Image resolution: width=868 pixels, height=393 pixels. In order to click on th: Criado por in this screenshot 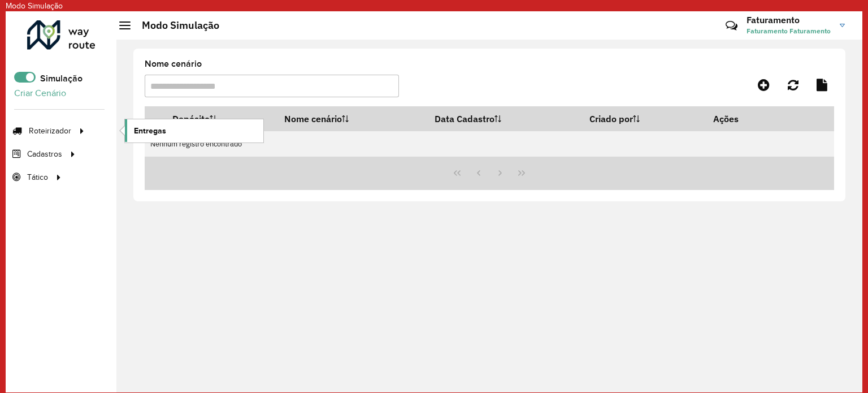, I will do `click(643, 119)`.